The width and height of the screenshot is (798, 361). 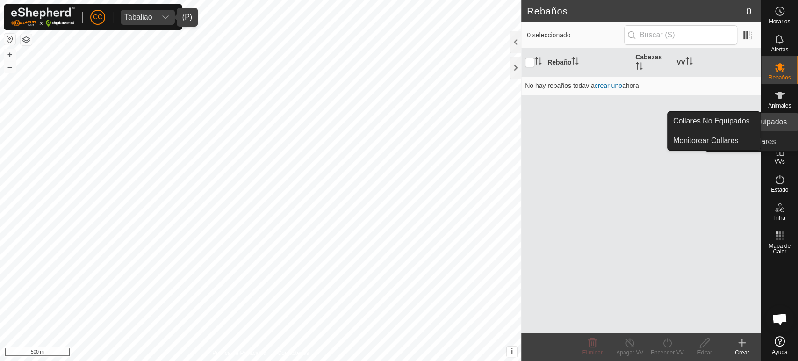 What do you see at coordinates (779, 249) in the screenshot?
I see `span: Mapa de Calor` at bounding box center [779, 249].